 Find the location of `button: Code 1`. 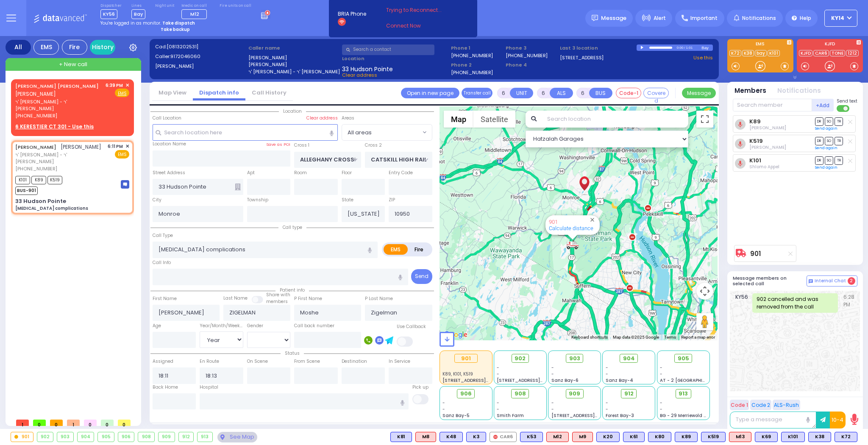

button: Code 1 is located at coordinates (739, 405).